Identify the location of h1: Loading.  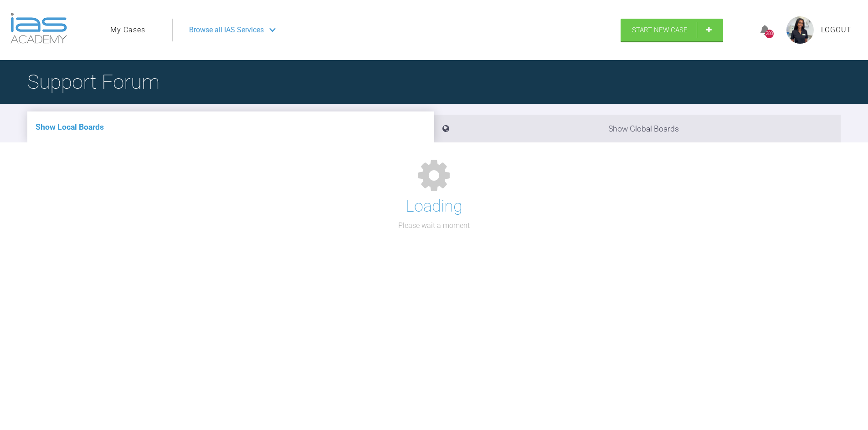
(434, 207).